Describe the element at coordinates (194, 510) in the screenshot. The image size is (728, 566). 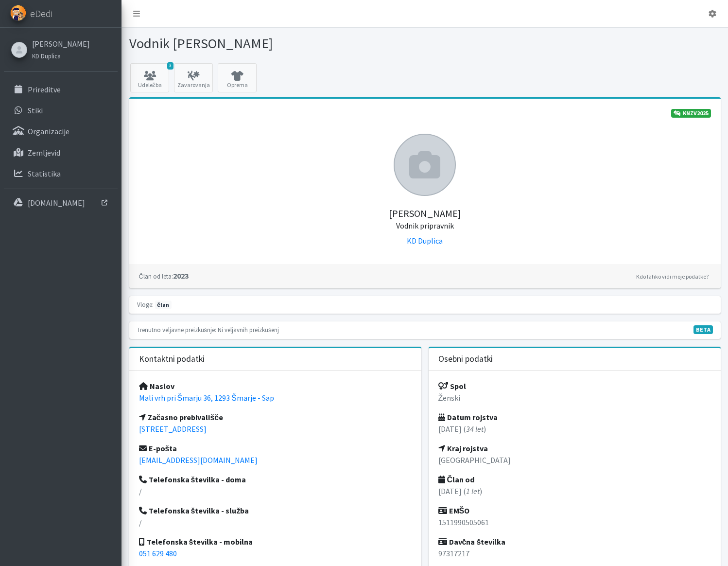
I see `strong: Telefonska številka - služba` at that location.